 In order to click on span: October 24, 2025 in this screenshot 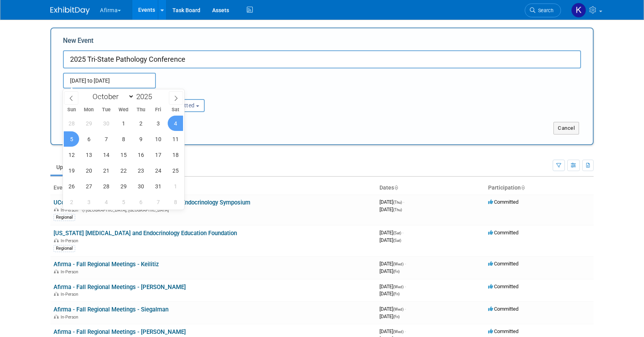, I will do `click(158, 170)`.